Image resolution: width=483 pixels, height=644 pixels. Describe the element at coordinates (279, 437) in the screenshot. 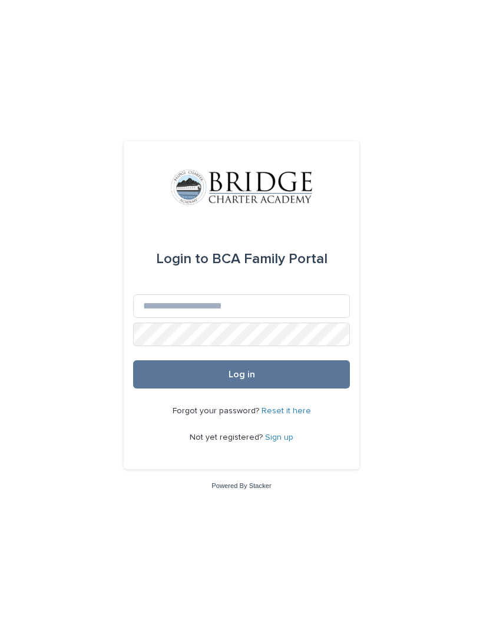

I see `a: Sign up` at that location.